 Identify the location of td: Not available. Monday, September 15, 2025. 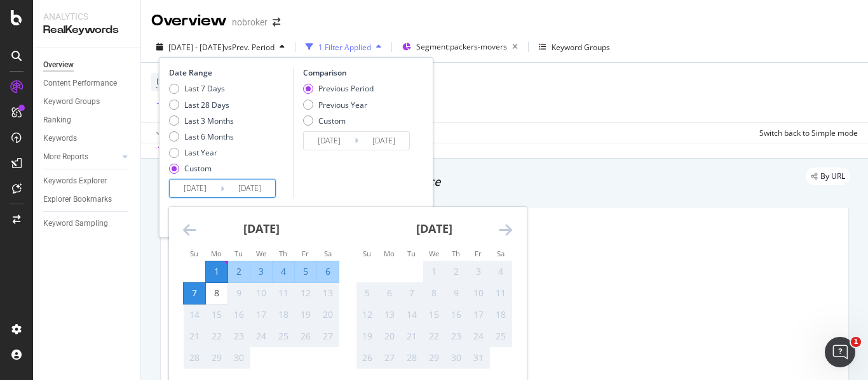
(217, 315).